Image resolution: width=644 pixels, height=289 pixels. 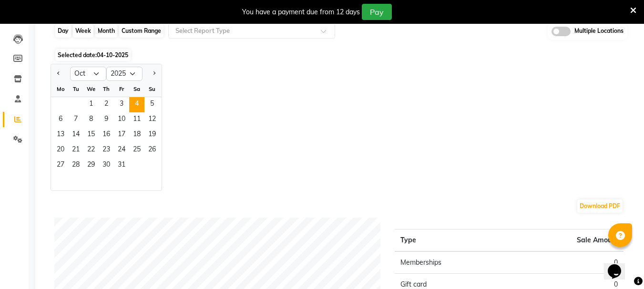 I want to click on span: 1, so click(x=91, y=105).